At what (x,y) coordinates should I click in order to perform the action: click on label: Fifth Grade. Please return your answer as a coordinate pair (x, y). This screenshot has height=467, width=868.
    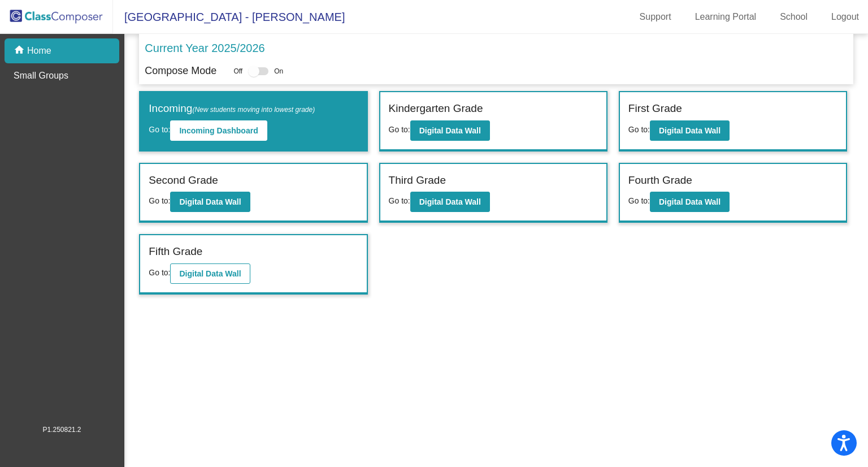
    Looking at the image, I should click on (175, 251).